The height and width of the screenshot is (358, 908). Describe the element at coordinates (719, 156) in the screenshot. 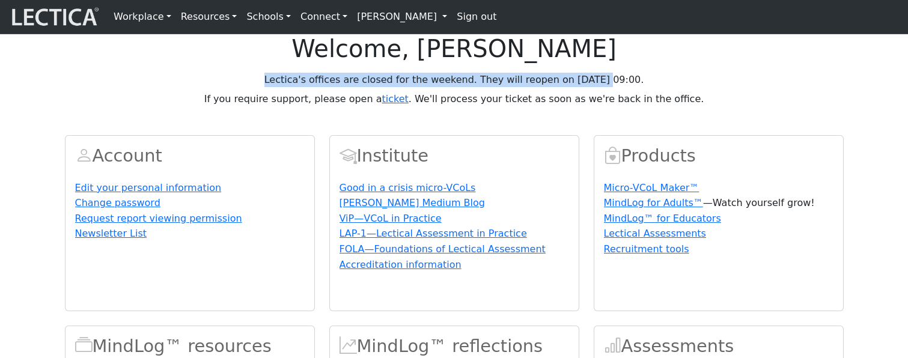

I see `h2: Products` at that location.